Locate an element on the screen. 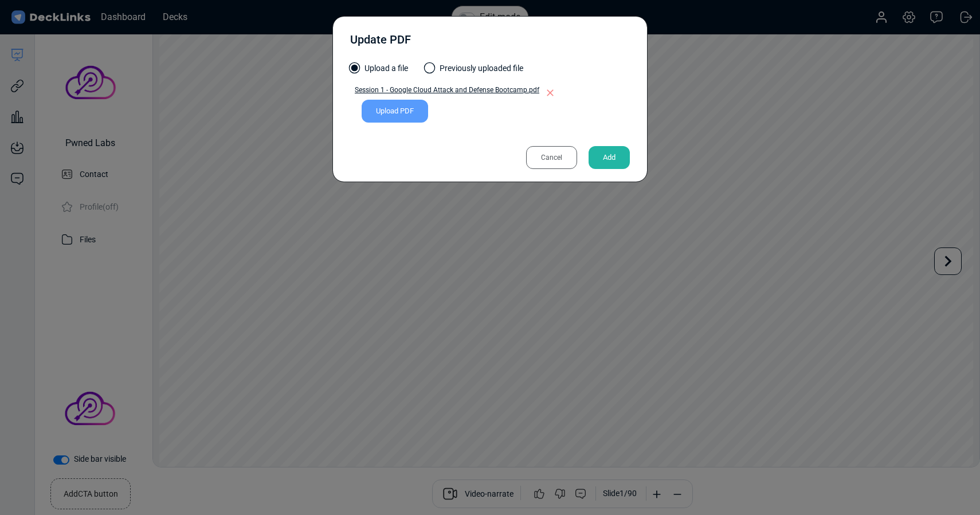  div: Update PDF is located at coordinates (380, 43).